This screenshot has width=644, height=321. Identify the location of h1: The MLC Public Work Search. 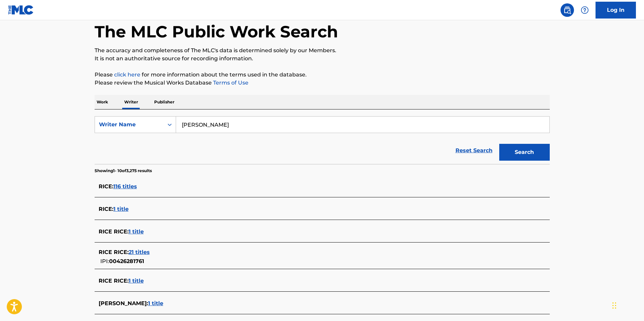
(216, 31).